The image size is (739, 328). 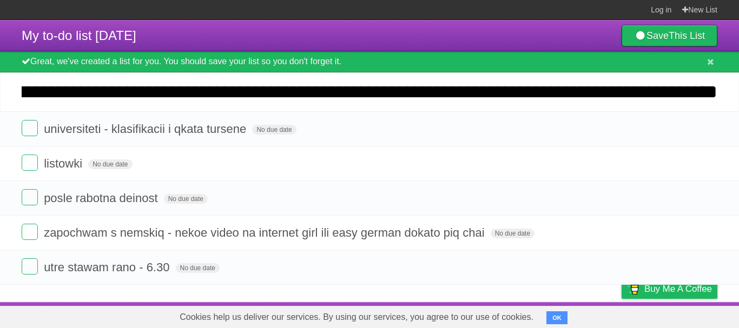 I want to click on img: Buy me a coffee, so click(x=634, y=289).